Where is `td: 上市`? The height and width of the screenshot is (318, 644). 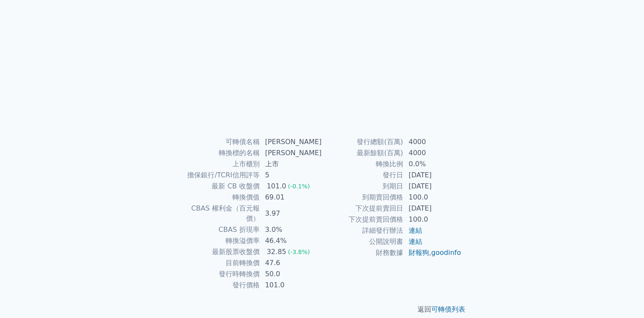 td: 上市 is located at coordinates (291, 164).